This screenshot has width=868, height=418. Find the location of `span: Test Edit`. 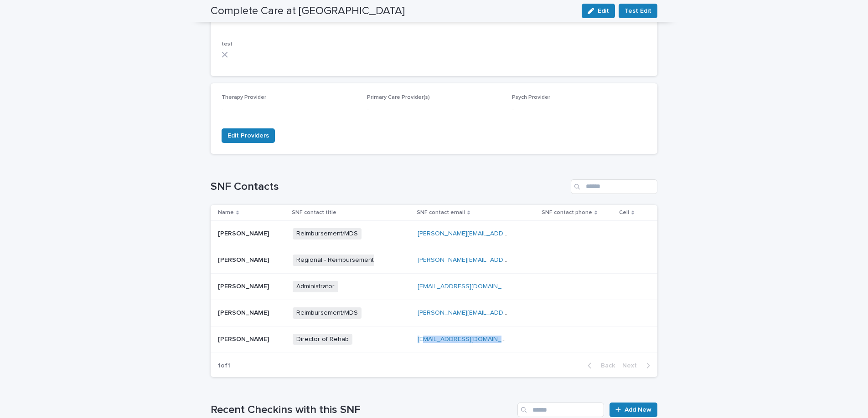

span: Test Edit is located at coordinates (638, 11).